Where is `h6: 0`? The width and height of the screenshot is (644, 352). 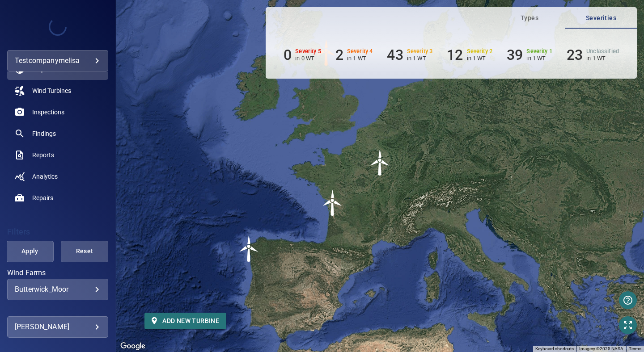
h6: 0 is located at coordinates (287, 55).